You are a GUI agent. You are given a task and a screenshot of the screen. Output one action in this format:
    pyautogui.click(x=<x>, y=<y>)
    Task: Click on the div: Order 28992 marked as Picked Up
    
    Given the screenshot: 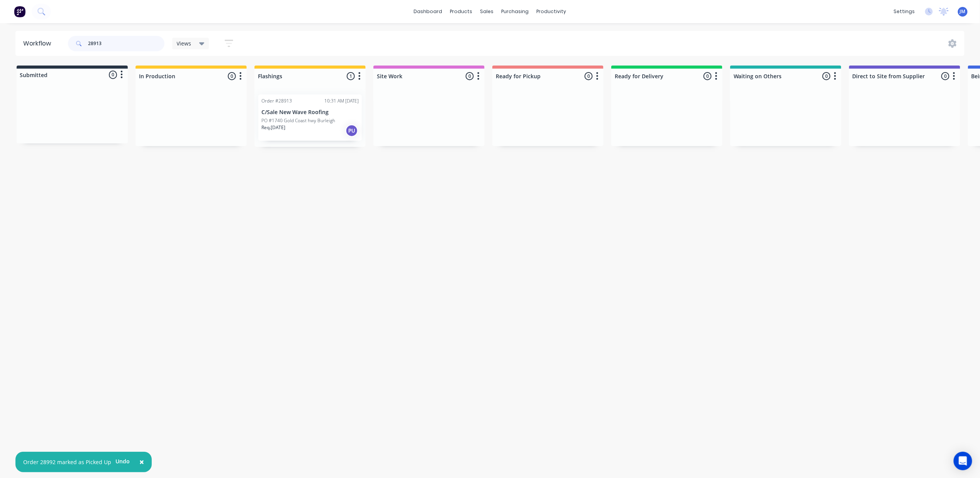 What is the action you would take?
    pyautogui.click(x=67, y=462)
    